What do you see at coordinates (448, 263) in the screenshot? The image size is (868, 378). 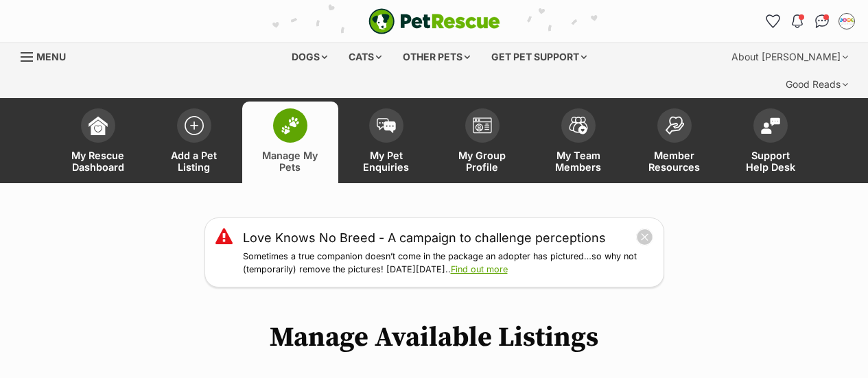 I see `p: Sometimes a true companion doesn’t come in the package an adopter has pictured…so why not (tempor...` at bounding box center [448, 263].